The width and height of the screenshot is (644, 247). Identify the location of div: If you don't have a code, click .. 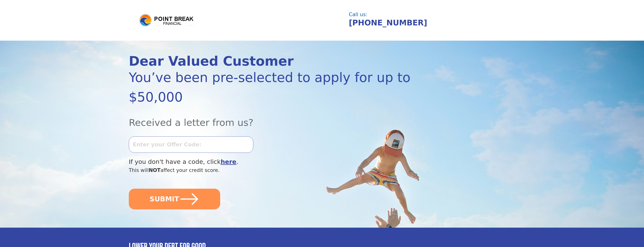
(293, 162).